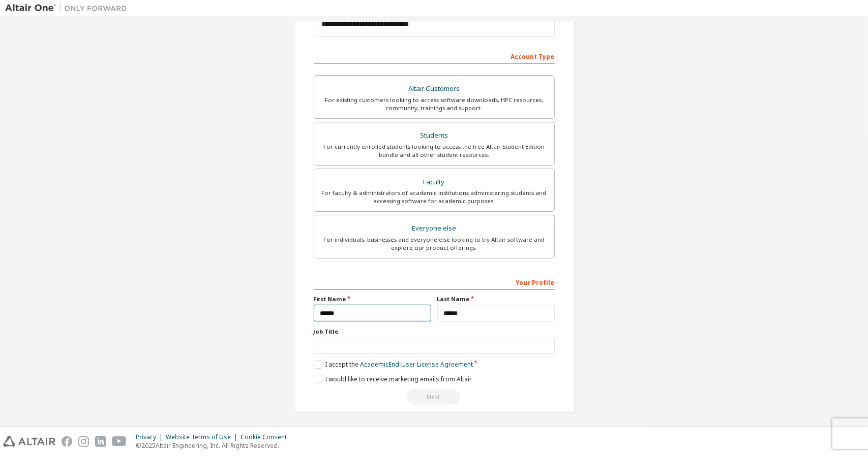 The height and width of the screenshot is (456, 868). I want to click on div: Faculty, so click(434, 182).